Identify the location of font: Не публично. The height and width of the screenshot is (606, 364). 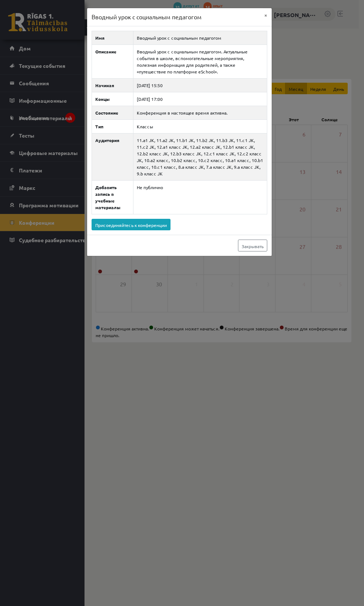
(150, 187).